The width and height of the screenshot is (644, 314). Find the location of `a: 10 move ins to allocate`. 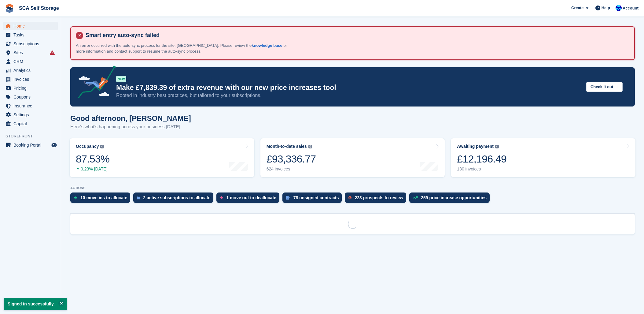

a: 10 move ins to allocate is located at coordinates (102, 199).